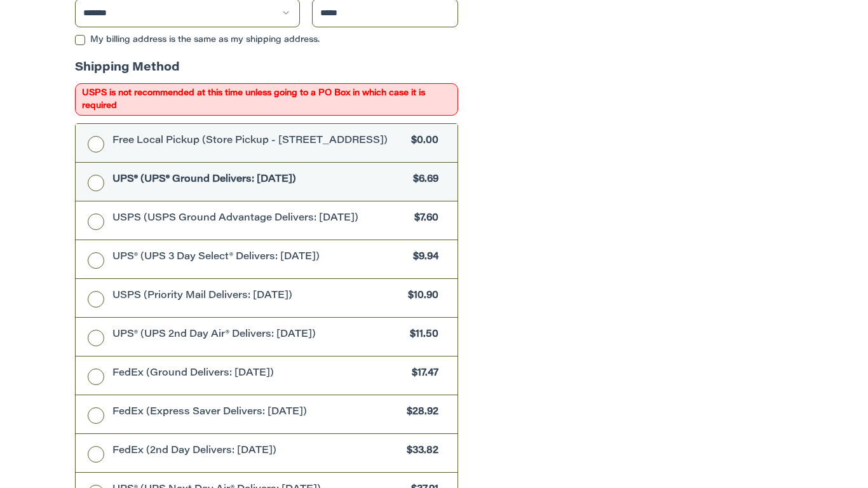 The width and height of the screenshot is (868, 488). Describe the element at coordinates (266, 40) in the screenshot. I see `label: My billing address is the same as my shipping address.` at that location.